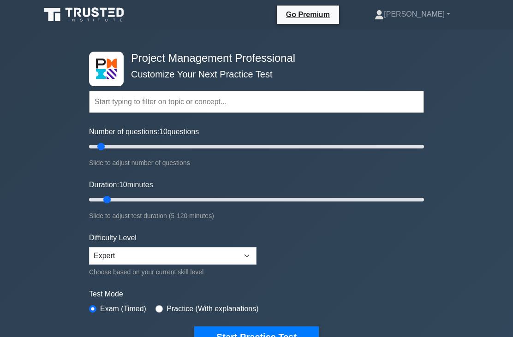  I want to click on h4: Project Management Professional, so click(253, 58).